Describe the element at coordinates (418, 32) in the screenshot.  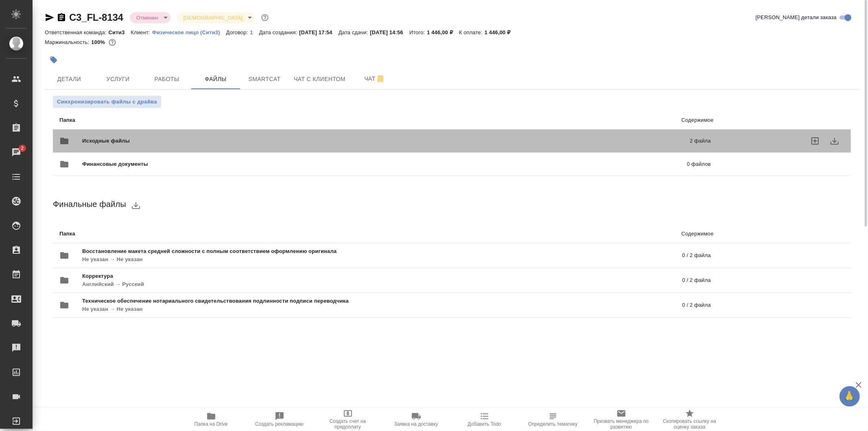
I see `p: Итого:` at that location.